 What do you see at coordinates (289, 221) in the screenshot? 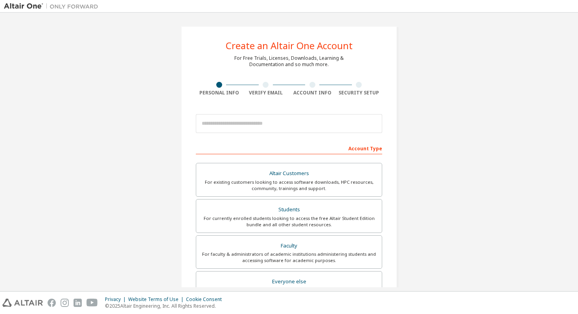
I see `div: For currently enrolled students looking to access the free Altair Student Edition bundle and all ...` at bounding box center [289, 221].